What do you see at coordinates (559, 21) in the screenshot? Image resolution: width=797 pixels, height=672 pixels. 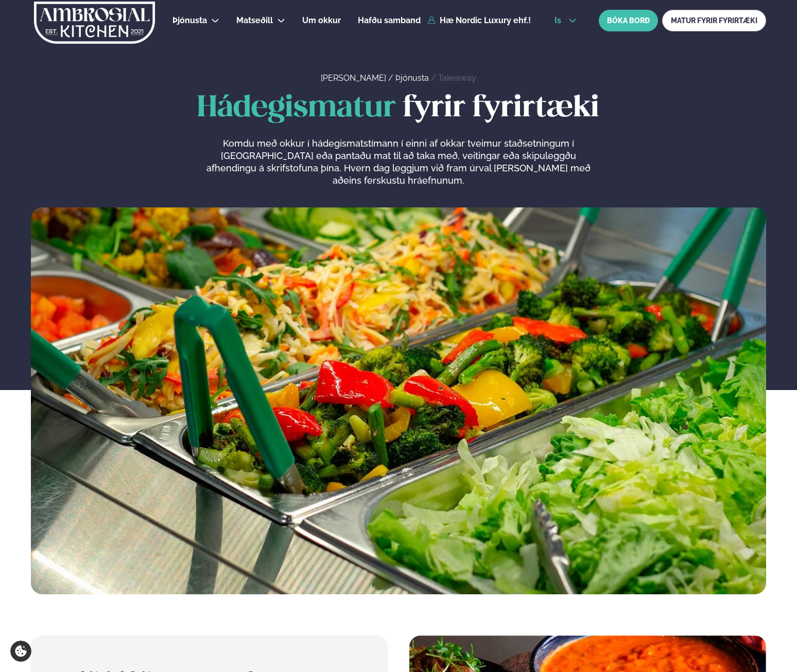 I see `span: is` at bounding box center [559, 21].